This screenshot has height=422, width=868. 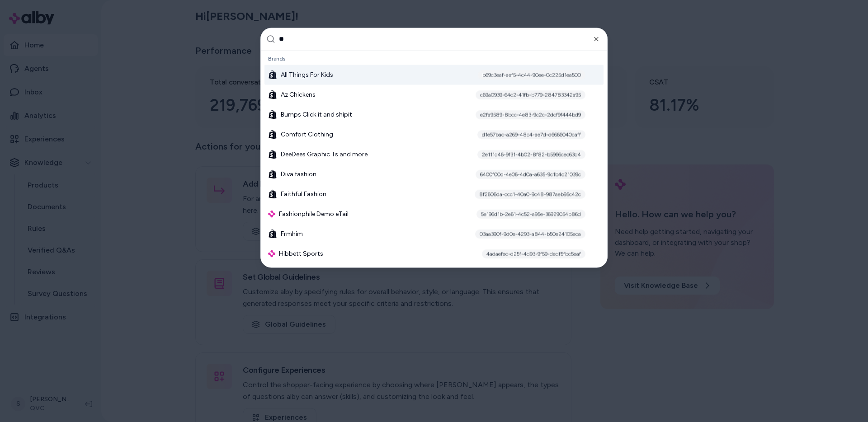 What do you see at coordinates (434, 58) in the screenshot?
I see `div: Brands` at bounding box center [434, 58].